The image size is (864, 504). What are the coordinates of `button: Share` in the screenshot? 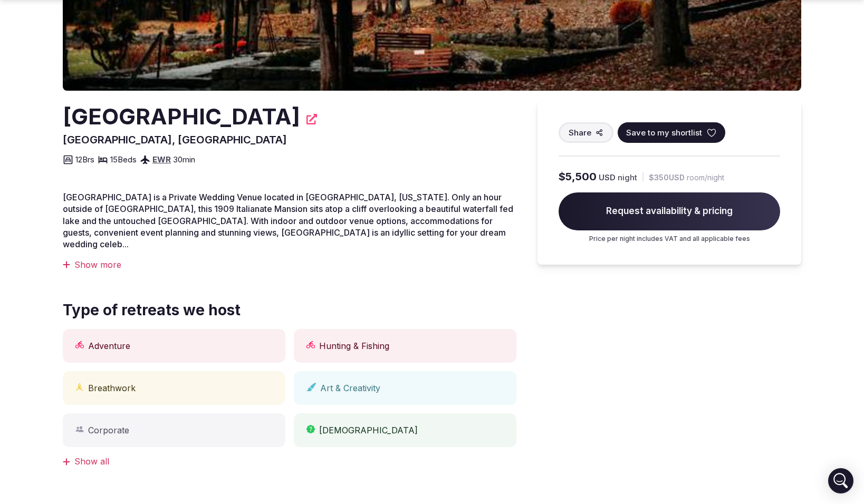 It's located at (586, 133).